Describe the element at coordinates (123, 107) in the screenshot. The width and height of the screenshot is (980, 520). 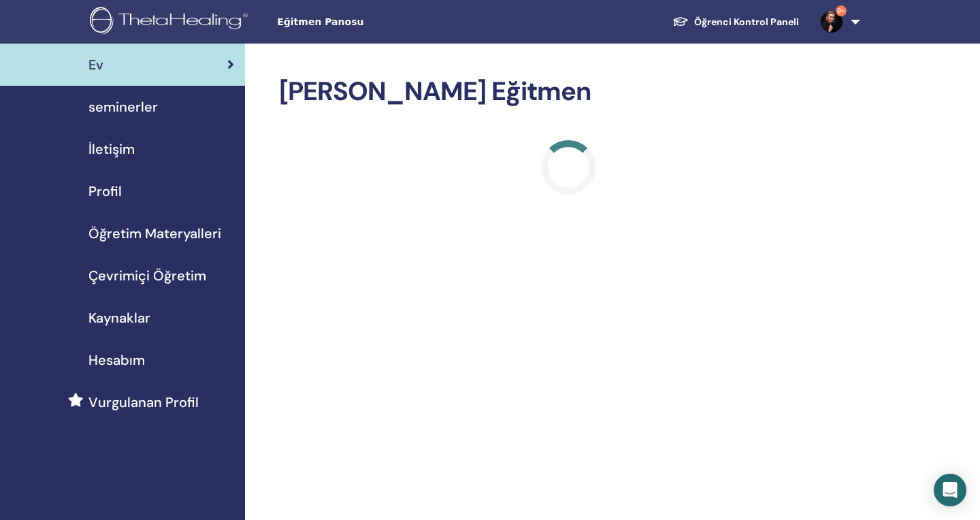
I see `span: seminerler` at that location.